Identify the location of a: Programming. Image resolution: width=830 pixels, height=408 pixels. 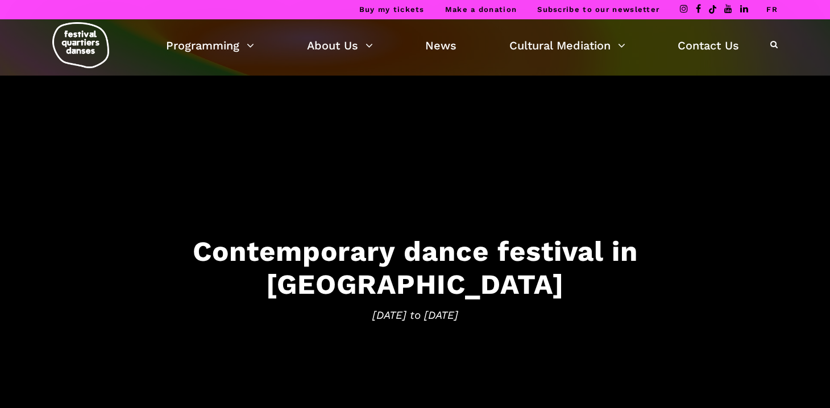
(210, 45).